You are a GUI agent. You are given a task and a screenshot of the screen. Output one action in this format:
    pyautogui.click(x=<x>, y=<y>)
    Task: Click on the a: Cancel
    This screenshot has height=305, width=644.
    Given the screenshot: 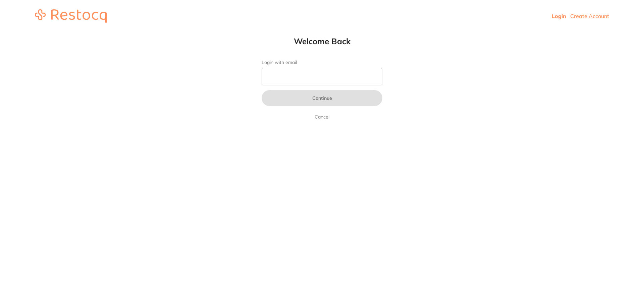 What is the action you would take?
    pyautogui.click(x=322, y=117)
    